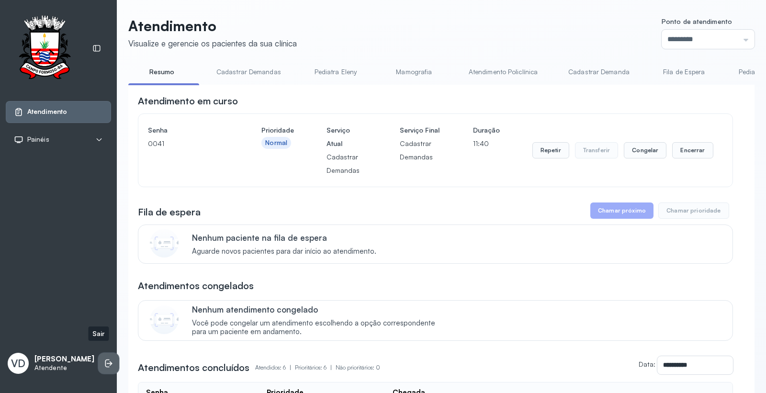  What do you see at coordinates (503, 72) in the screenshot?
I see `a: Atendimento Policlínica` at bounding box center [503, 72].